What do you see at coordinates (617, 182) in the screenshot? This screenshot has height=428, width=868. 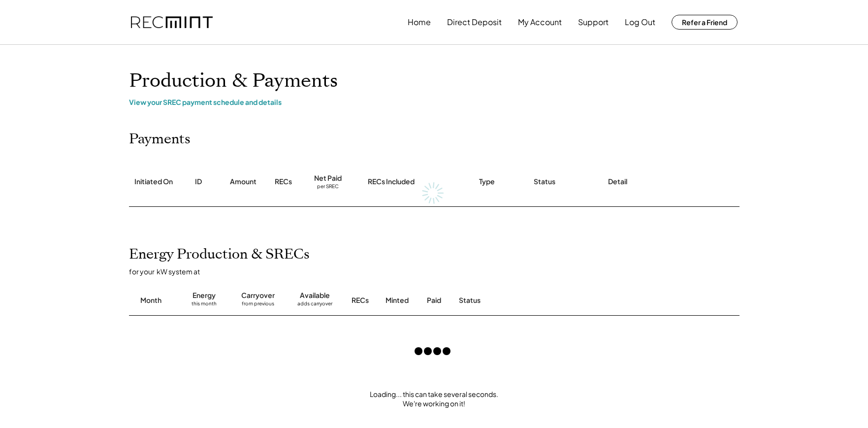 I see `div: Detail` at bounding box center [617, 182].